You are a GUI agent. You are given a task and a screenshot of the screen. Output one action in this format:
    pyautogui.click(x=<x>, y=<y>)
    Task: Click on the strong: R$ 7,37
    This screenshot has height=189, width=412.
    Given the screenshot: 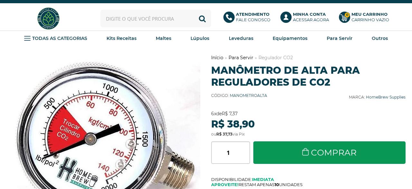 What is the action you would take?
    pyautogui.click(x=229, y=114)
    